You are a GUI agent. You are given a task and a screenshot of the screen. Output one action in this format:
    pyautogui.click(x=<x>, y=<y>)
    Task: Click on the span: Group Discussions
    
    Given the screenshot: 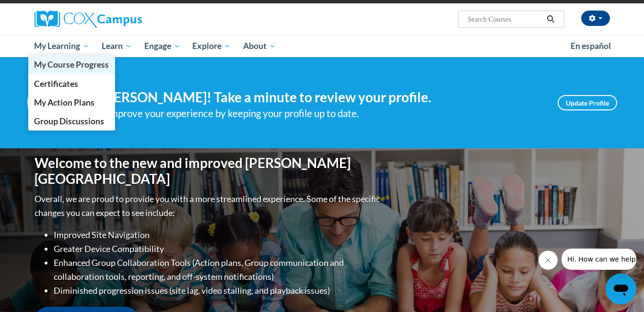 What is the action you would take?
    pyautogui.click(x=69, y=121)
    